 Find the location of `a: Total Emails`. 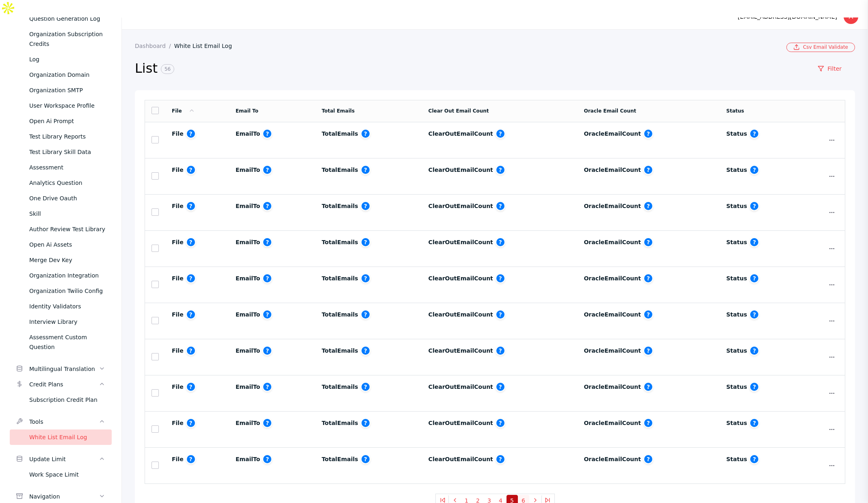

a: Total Emails is located at coordinates (338, 111).